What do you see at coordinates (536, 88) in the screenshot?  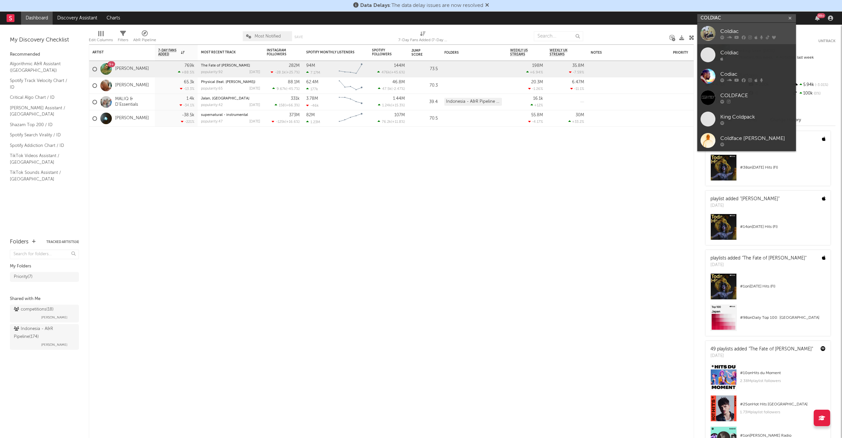 I see `div: -1.26 %` at bounding box center [536, 88].